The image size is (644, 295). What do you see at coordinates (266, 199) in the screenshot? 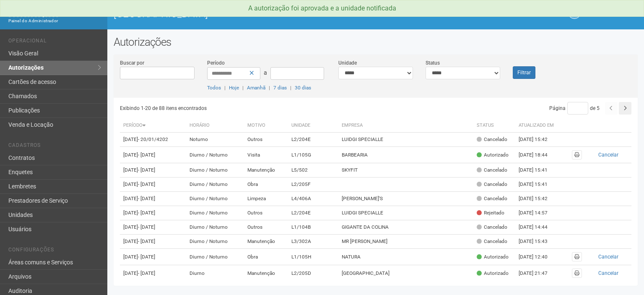
I see `td: Limpeza` at bounding box center [266, 199].